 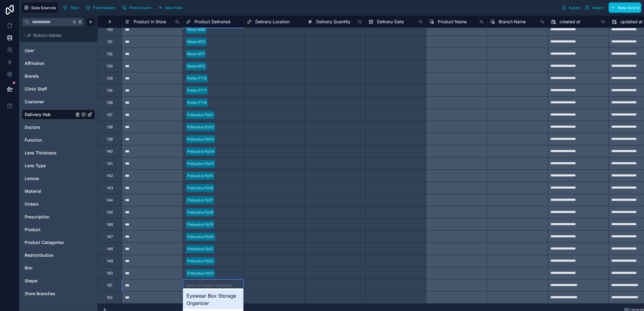 I want to click on span: created at, so click(x=570, y=22).